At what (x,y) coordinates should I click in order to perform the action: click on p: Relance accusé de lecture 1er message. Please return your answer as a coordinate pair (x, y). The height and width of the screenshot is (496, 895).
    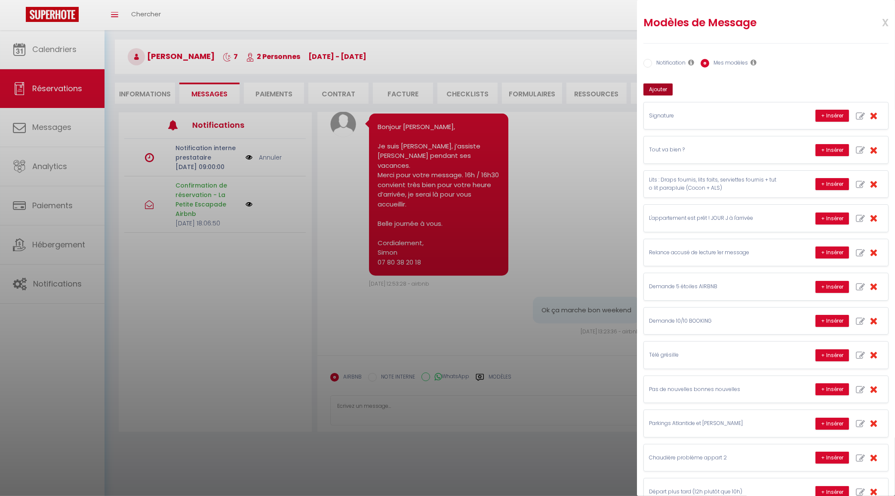
    Looking at the image, I should click on (714, 253).